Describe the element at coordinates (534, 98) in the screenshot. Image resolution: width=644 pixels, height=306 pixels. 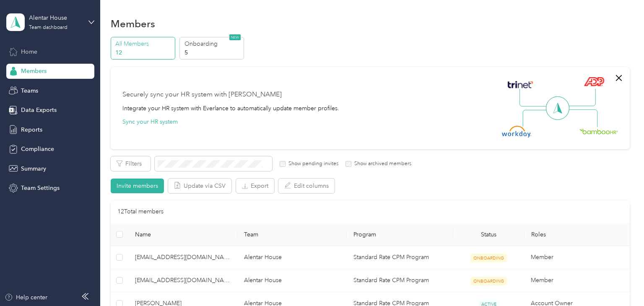
I see `img: Line Left Up` at that location.